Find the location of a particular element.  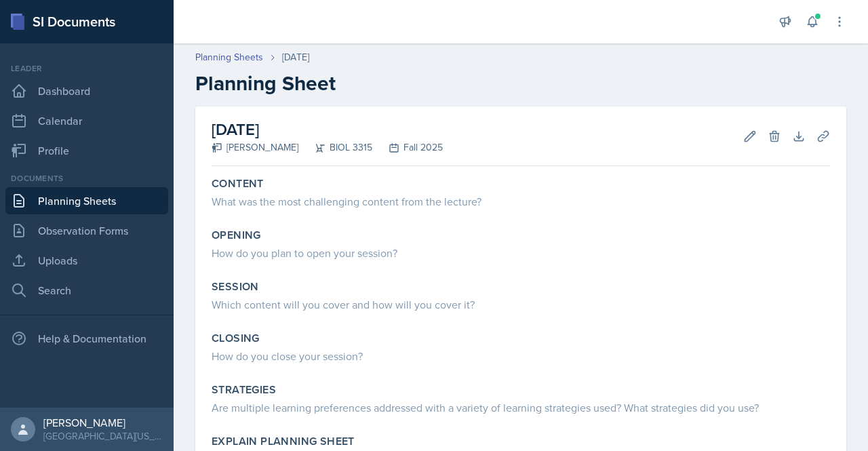

div: BIOL 3315 is located at coordinates (335, 148).